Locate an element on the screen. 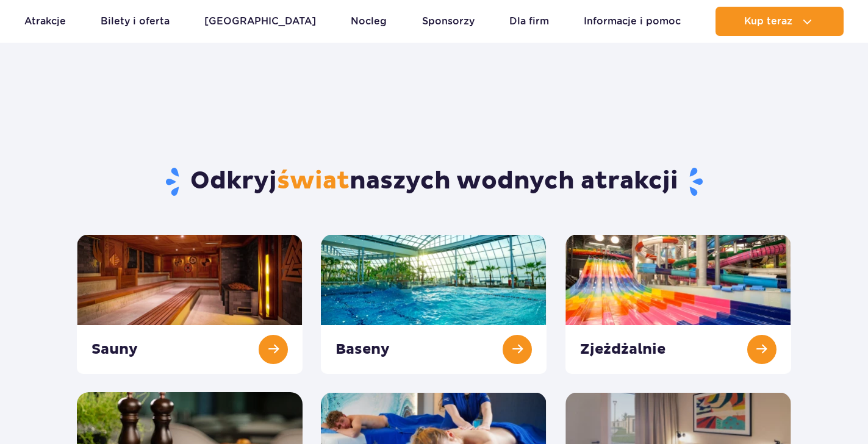  a: Nocleg is located at coordinates (368, 22).